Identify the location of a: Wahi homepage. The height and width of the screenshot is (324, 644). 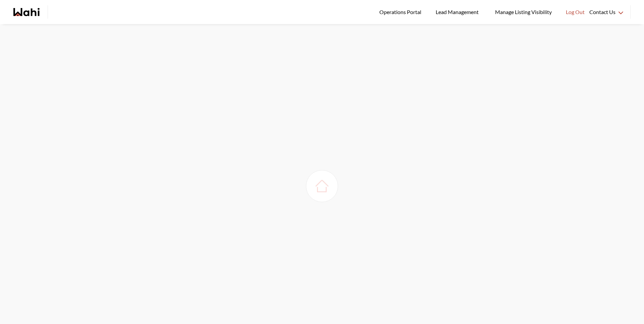
(26, 12).